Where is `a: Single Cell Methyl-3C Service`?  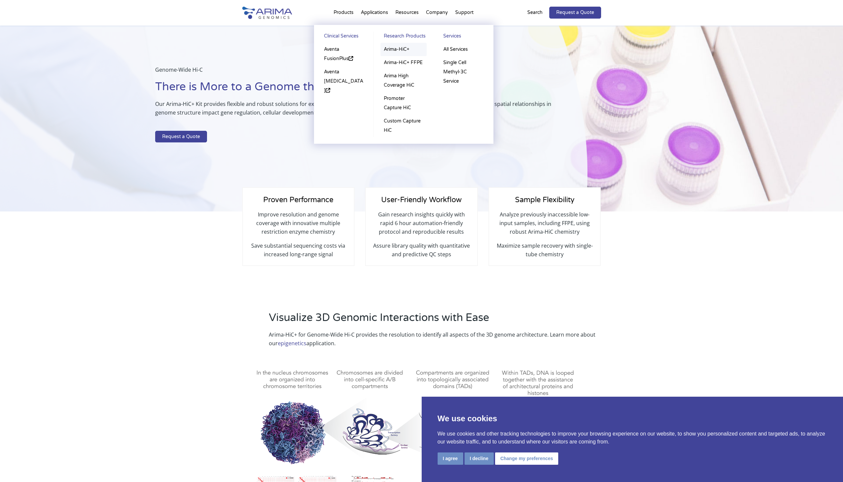
a: Single Cell Methyl-3C Service is located at coordinates (463, 72).